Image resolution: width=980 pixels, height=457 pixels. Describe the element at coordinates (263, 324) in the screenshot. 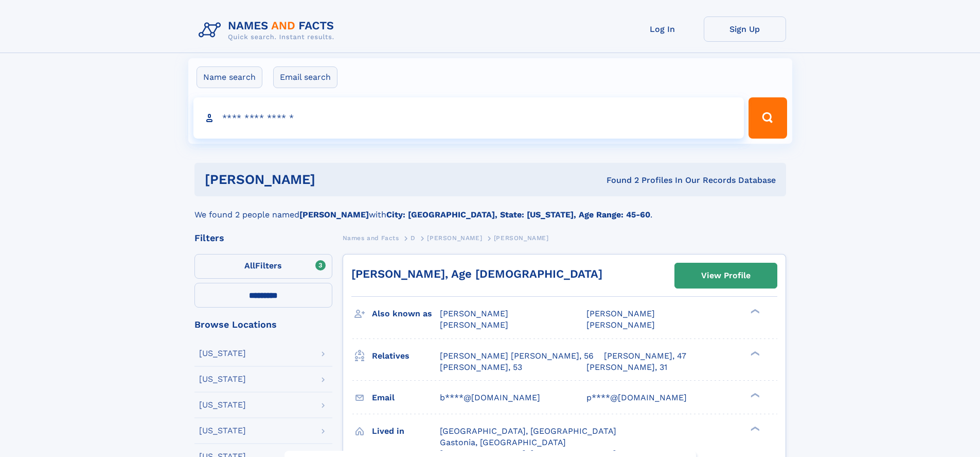

I see `div: Browse Locations` at that location.